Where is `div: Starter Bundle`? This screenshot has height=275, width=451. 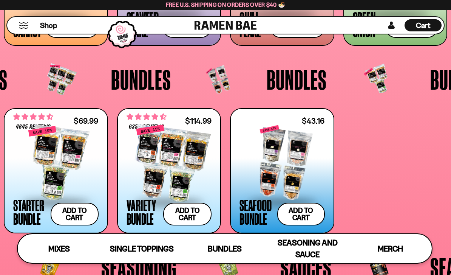 div: Starter Bundle is located at coordinates (30, 212).